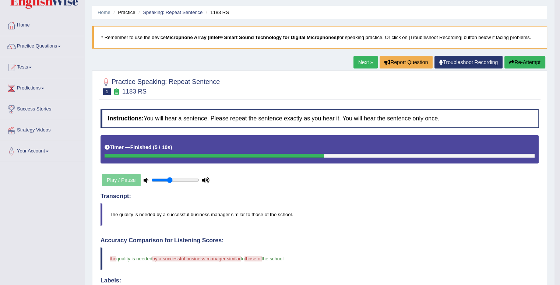 The height and width of the screenshot is (285, 560). Describe the element at coordinates (243, 258) in the screenshot. I see `span: to` at that location.